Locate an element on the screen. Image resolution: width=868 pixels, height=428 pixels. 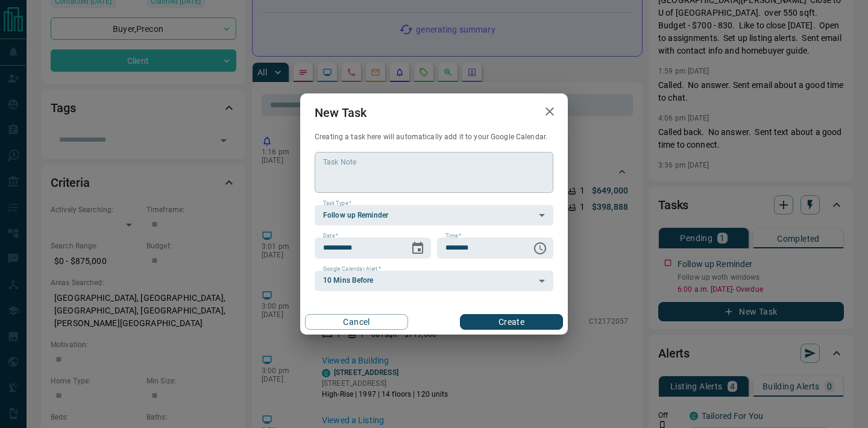
p: Creating a task here will automatically add it to your Google Calendar. is located at coordinates (434, 137).